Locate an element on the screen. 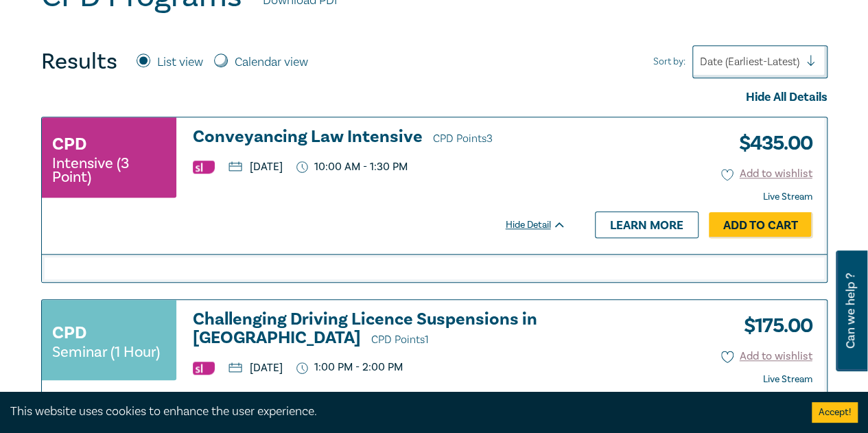  p: 1:00 PM - 2:00 PM is located at coordinates (350, 368).